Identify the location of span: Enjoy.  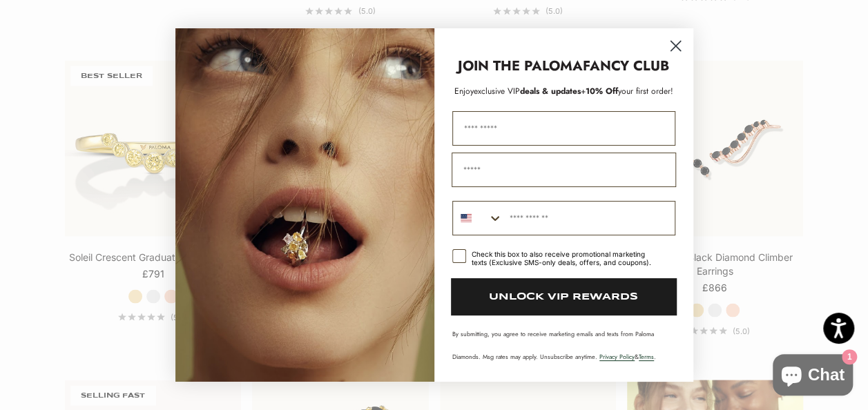
(464, 91).